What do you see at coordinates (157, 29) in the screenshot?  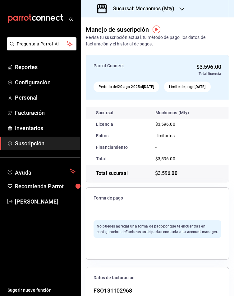 I see `button: Tooltip marker` at bounding box center [157, 29].